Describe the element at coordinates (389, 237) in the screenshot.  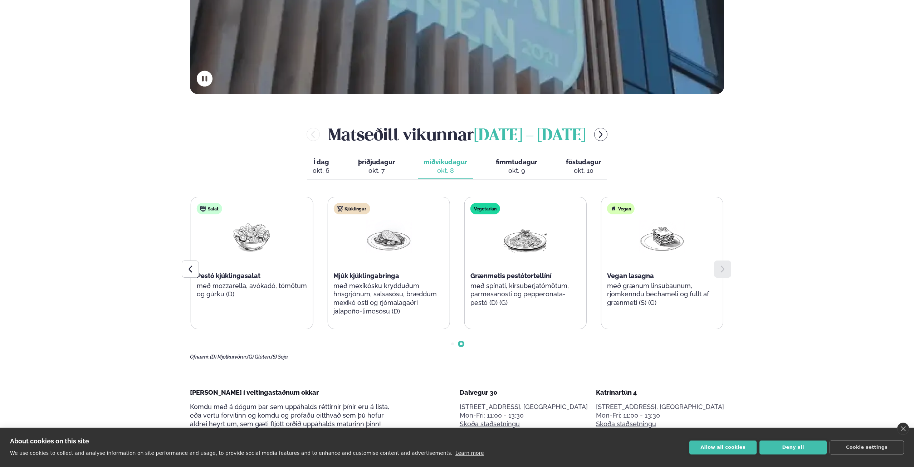
I see `img: Chicken-breast.png` at that location.